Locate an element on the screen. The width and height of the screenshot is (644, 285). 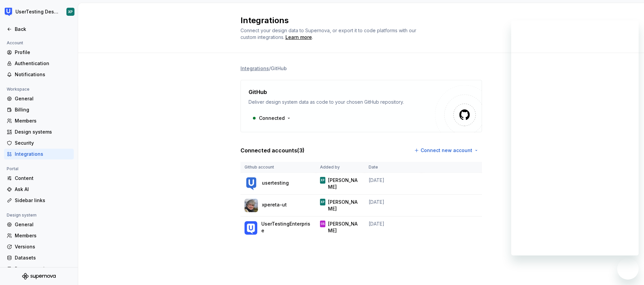
div: Sidebar links is located at coordinates (43, 200).